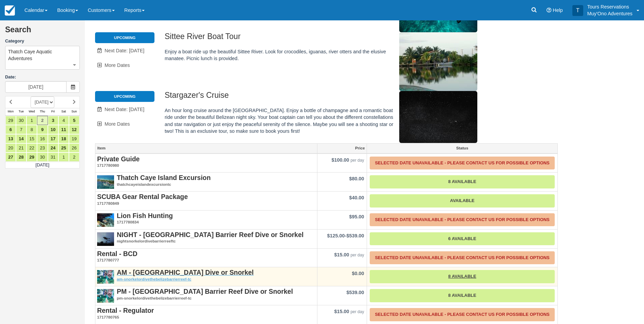 The width and height of the screenshot is (644, 324). What do you see at coordinates (163, 178) in the screenshot?
I see `strong: Thatch Caye Island Excursion` at bounding box center [163, 178].